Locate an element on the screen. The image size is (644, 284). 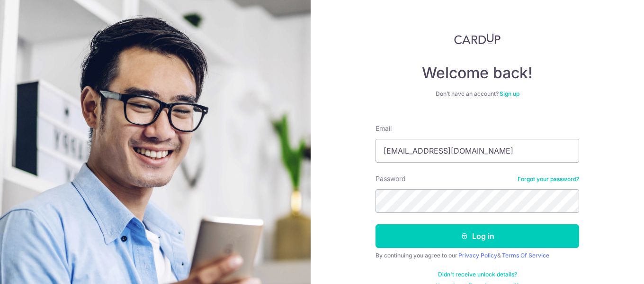
a: Privacy Policy is located at coordinates (478, 255).